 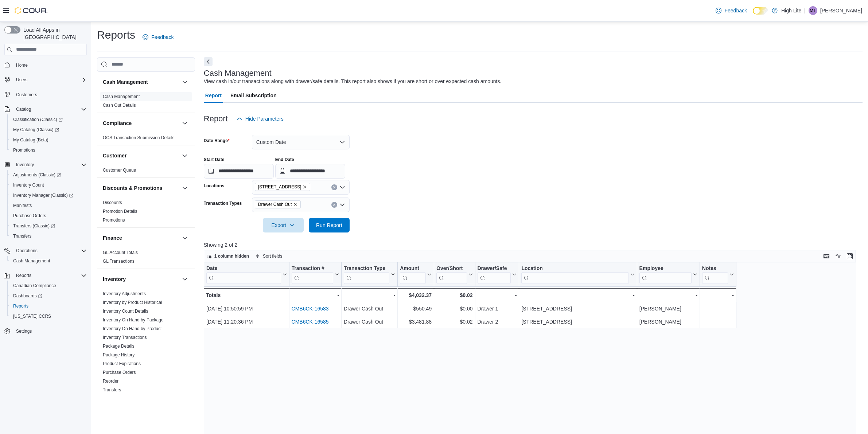 I want to click on div: Drawer/Safe, so click(x=494, y=274).